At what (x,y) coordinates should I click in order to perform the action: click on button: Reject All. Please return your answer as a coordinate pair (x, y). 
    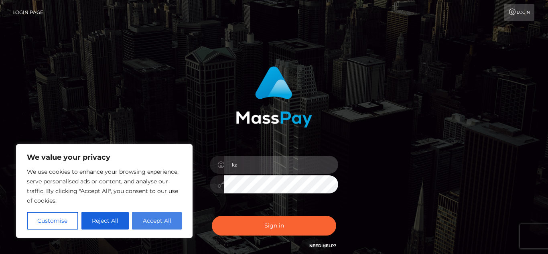
    Looking at the image, I should click on (105, 221).